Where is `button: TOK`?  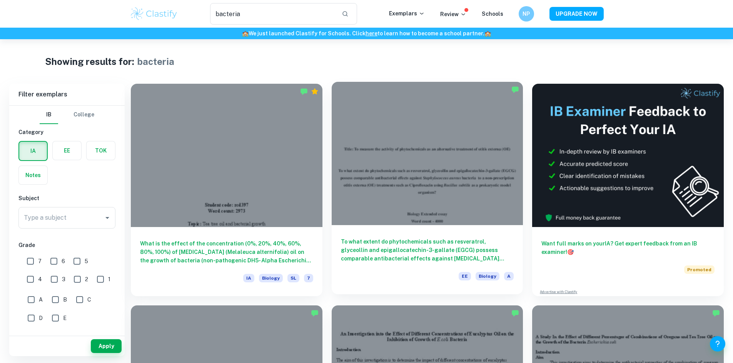 button: TOK is located at coordinates (101, 151).